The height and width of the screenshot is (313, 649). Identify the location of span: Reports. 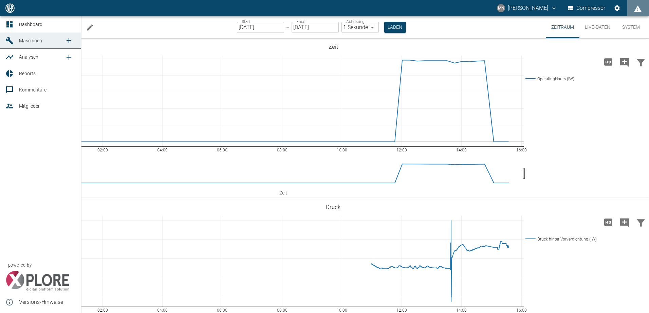
(27, 74).